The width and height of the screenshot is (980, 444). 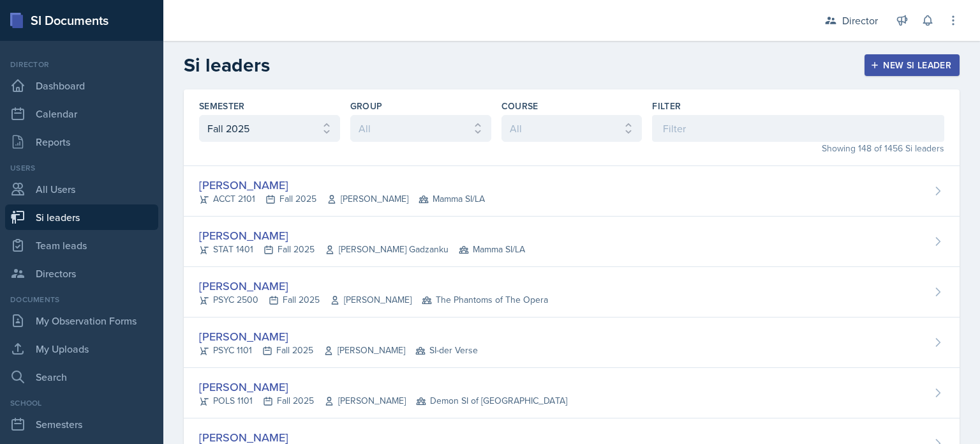 What do you see at coordinates (383, 400) in the screenshot?
I see `div: POLS 1101 Fall 2025` at bounding box center [383, 400].